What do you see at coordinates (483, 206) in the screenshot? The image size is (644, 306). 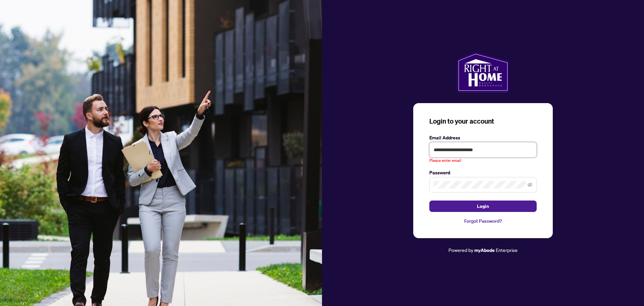 I see `span: Login` at bounding box center [483, 206].